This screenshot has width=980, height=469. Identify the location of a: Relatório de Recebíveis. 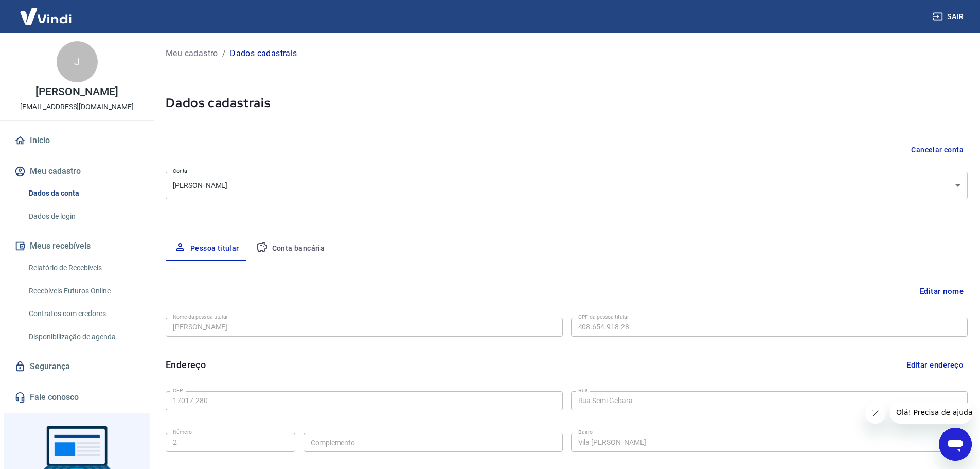
(83, 268).